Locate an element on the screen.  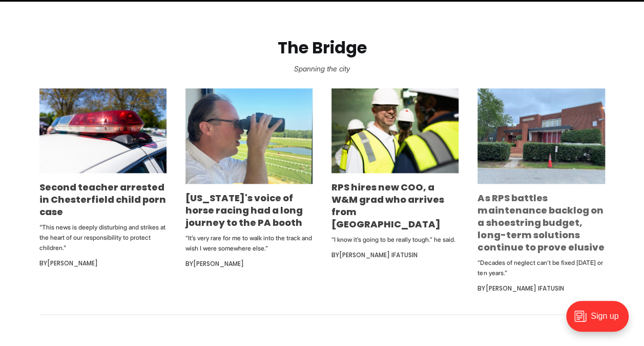
img: Virginia's voice of horse racing had a long journey to the PA booth is located at coordinates (249, 136).